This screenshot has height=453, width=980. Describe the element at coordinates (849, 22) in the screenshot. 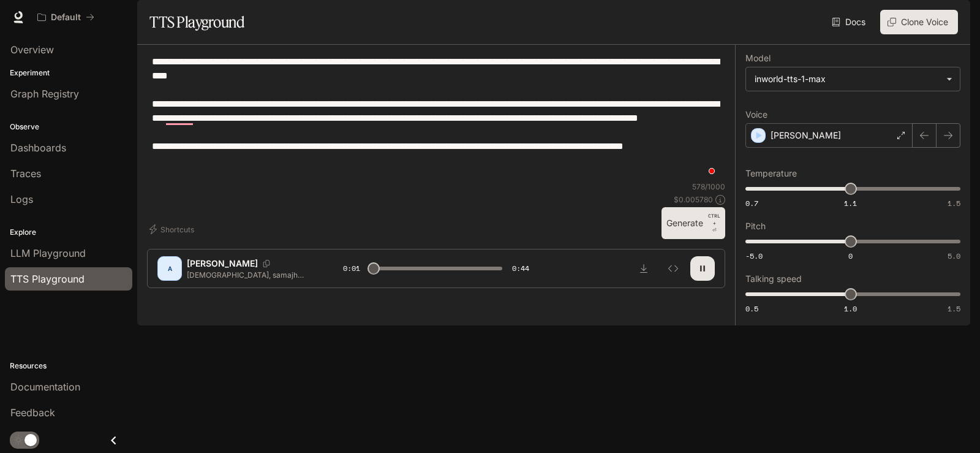

I see `a: Docs` at that location.